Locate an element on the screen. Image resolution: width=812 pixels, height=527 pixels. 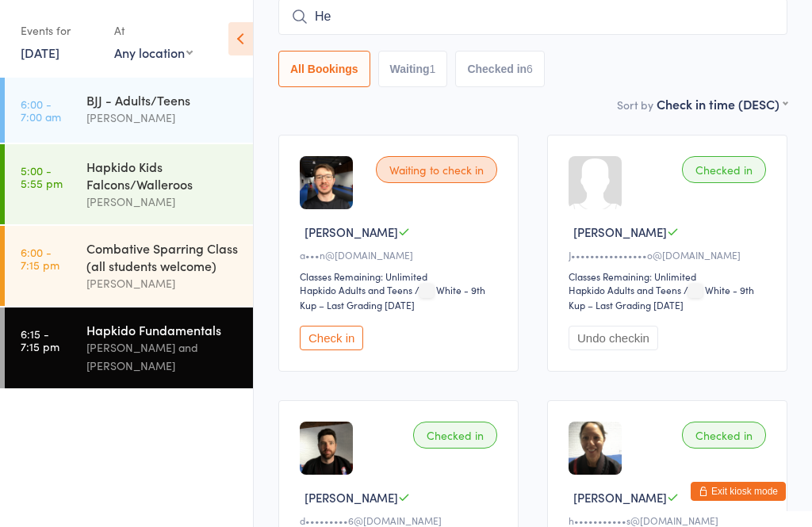
img: image1738826116.png is located at coordinates (595, 448).